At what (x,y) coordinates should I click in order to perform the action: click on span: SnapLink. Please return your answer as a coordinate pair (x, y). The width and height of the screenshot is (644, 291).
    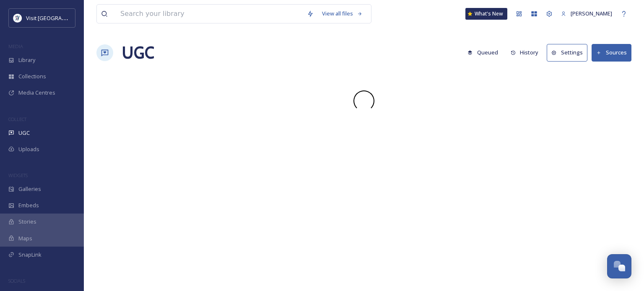
    Looking at the image, I should click on (30, 255).